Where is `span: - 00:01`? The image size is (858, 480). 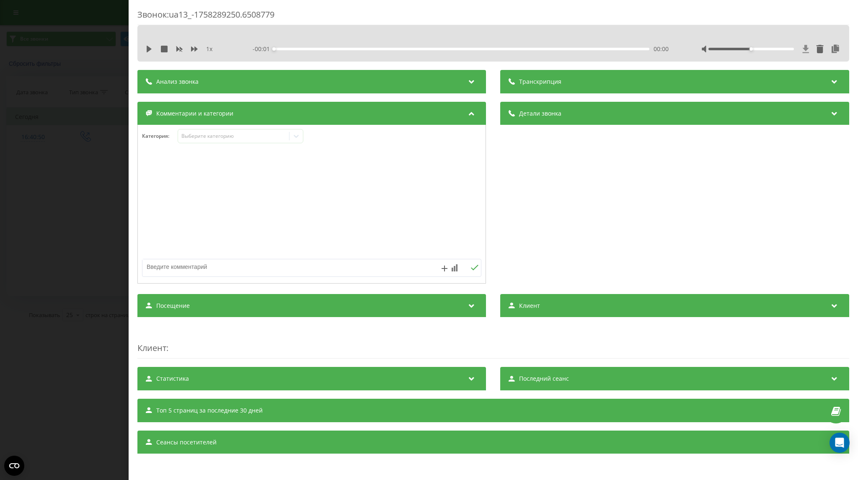 span: - 00:01 is located at coordinates (263, 49).